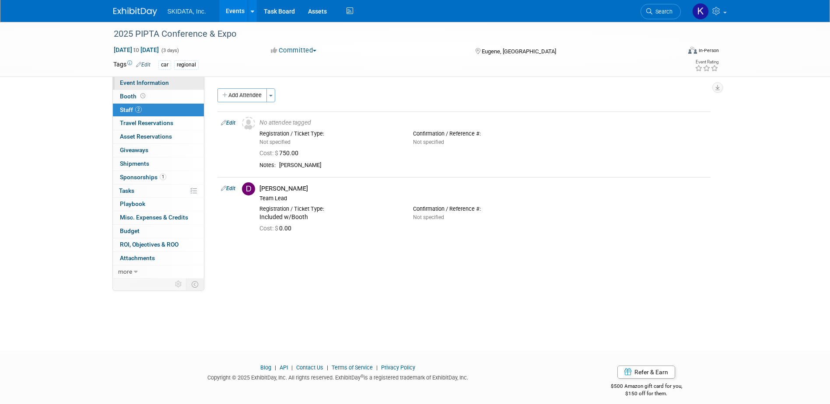 The width and height of the screenshot is (830, 404). I want to click on span: Giveaways, so click(134, 150).